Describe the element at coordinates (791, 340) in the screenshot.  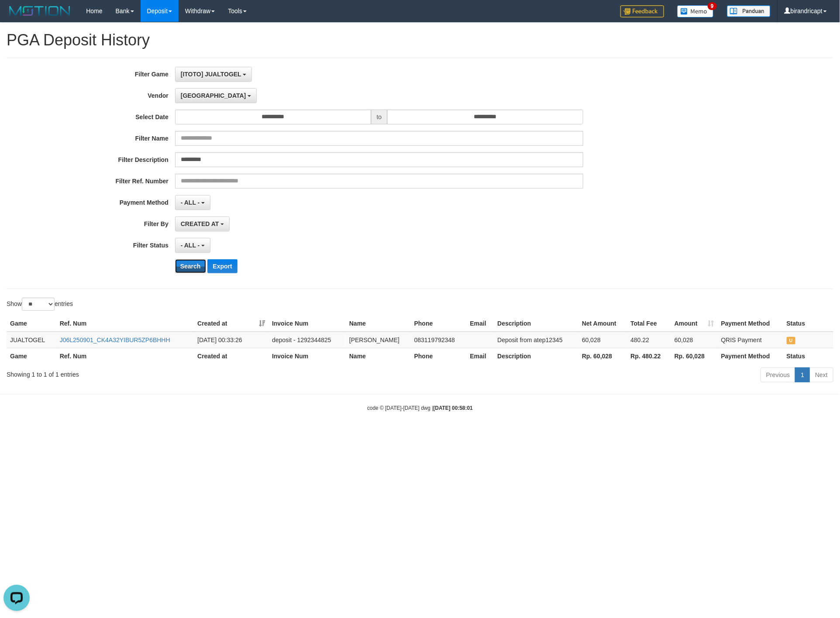
I see `span: UNPAID` at that location.